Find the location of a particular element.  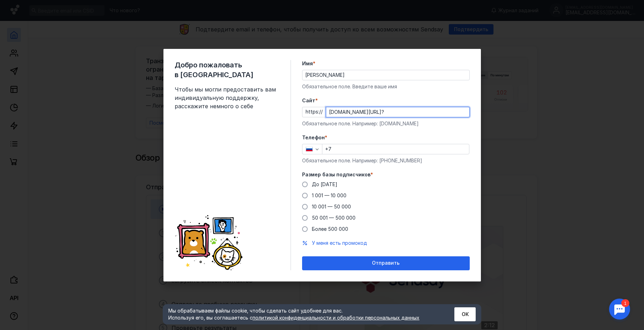

button: У меня есть промокод is located at coordinates (339, 243).